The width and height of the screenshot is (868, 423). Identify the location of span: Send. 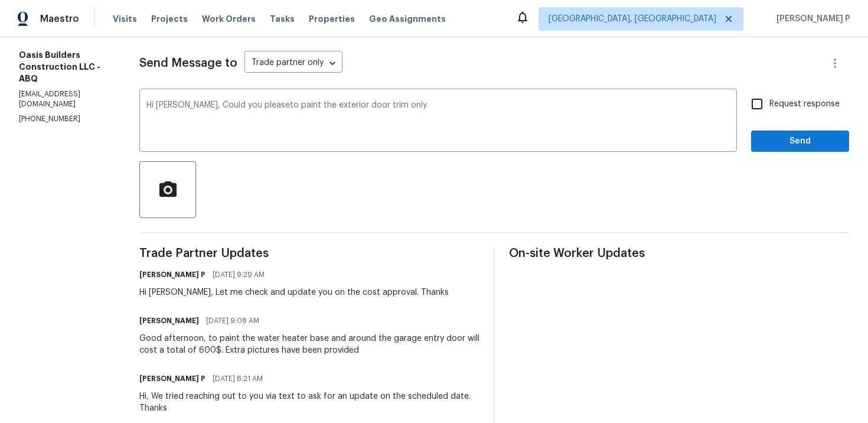
(800, 141).